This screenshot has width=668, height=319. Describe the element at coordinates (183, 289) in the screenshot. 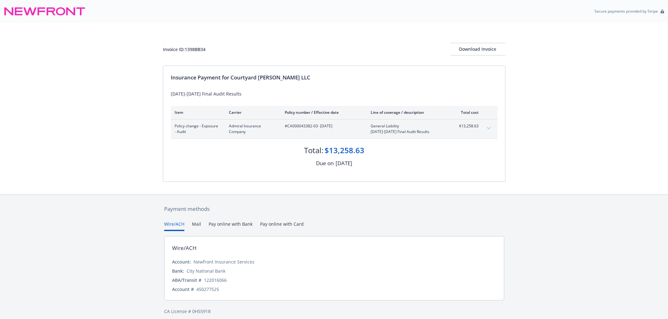

I see `div: Account #` at that location.